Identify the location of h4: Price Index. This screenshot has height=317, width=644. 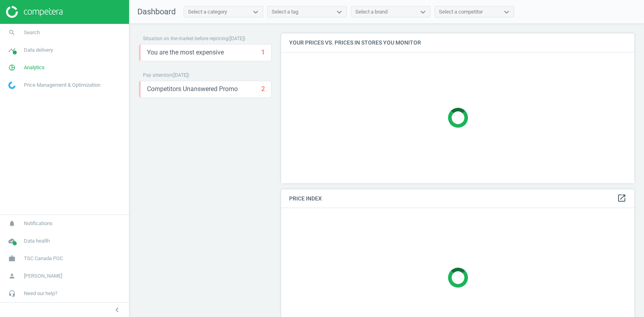
(458, 199).